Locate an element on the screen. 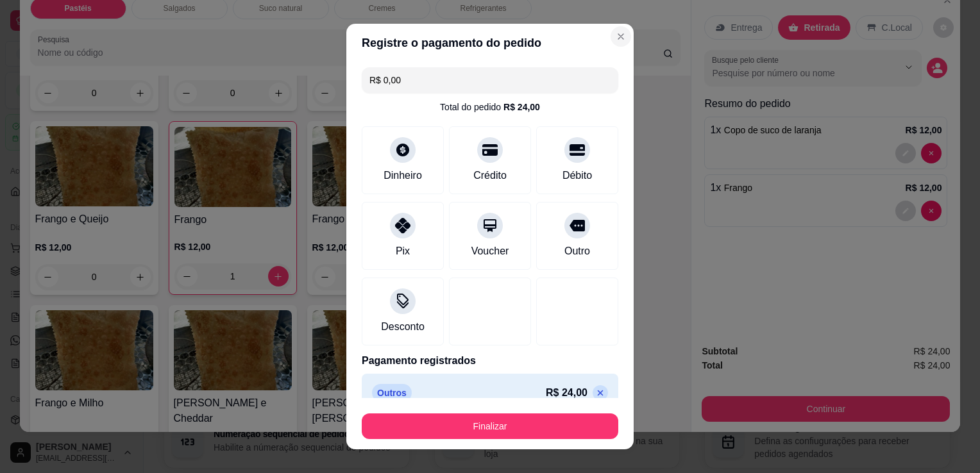  div: Outro is located at coordinates (577, 251).